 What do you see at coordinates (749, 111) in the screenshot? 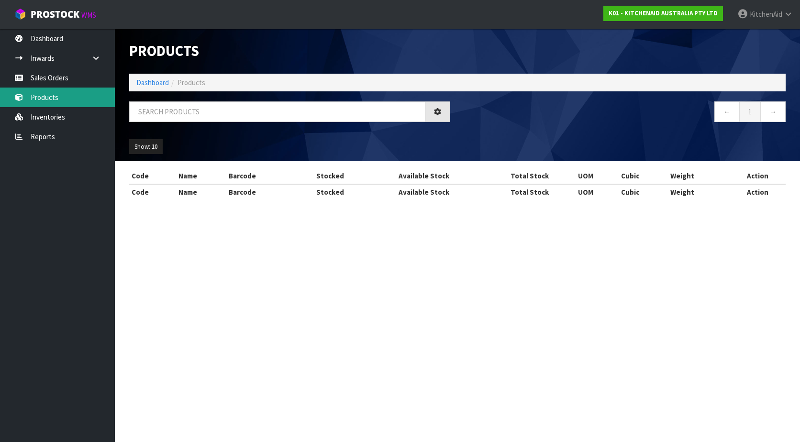
I see `a: 1` at bounding box center [749, 111].